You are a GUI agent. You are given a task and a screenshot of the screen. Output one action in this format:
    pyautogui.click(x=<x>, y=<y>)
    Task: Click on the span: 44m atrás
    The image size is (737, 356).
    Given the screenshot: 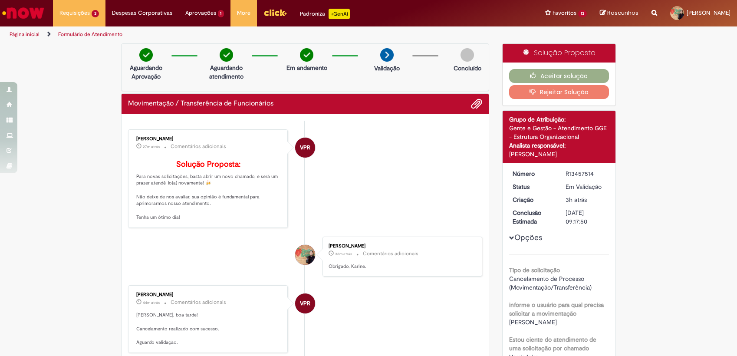 What is the action you would take?
    pyautogui.click(x=151, y=303)
    